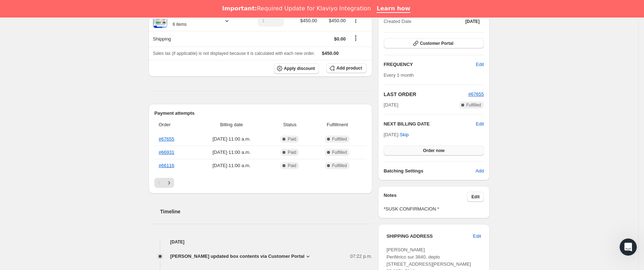 Image resolution: width=644 pixels, height=270 pixels. Describe the element at coordinates (261, 113) in the screenshot. I see `h2: Payment attempts` at that location.